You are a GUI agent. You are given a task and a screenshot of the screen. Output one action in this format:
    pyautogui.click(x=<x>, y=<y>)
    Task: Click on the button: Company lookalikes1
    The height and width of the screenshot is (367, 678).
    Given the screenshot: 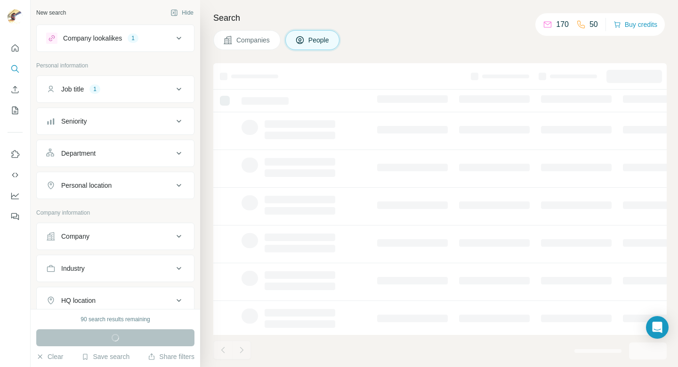 What is the action you would take?
    pyautogui.click(x=115, y=38)
    